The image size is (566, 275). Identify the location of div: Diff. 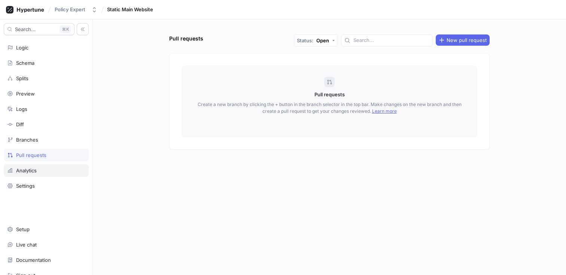
(20, 124).